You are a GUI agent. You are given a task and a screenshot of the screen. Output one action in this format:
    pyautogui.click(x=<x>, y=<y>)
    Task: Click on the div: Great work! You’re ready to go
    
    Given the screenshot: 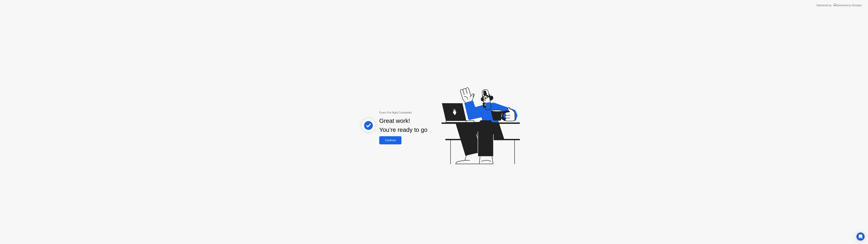 What is the action you would take?
    pyautogui.click(x=403, y=125)
    